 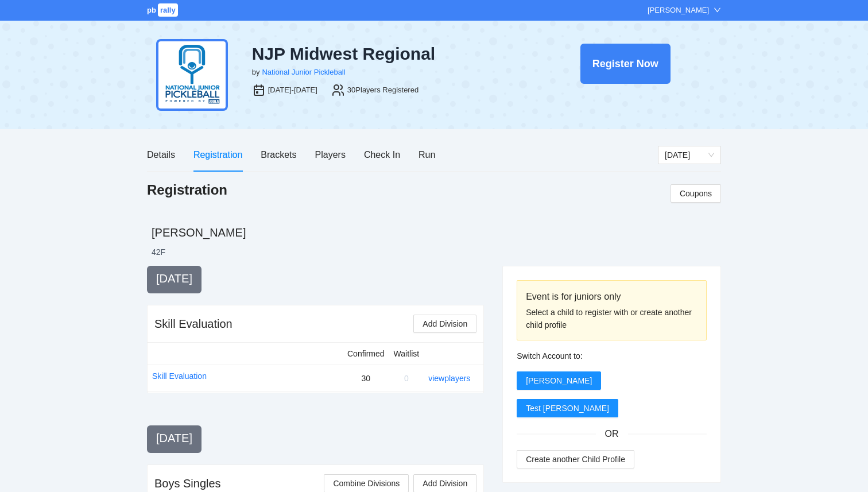 What do you see at coordinates (695, 193) in the screenshot?
I see `button: Coupons` at bounding box center [695, 193].